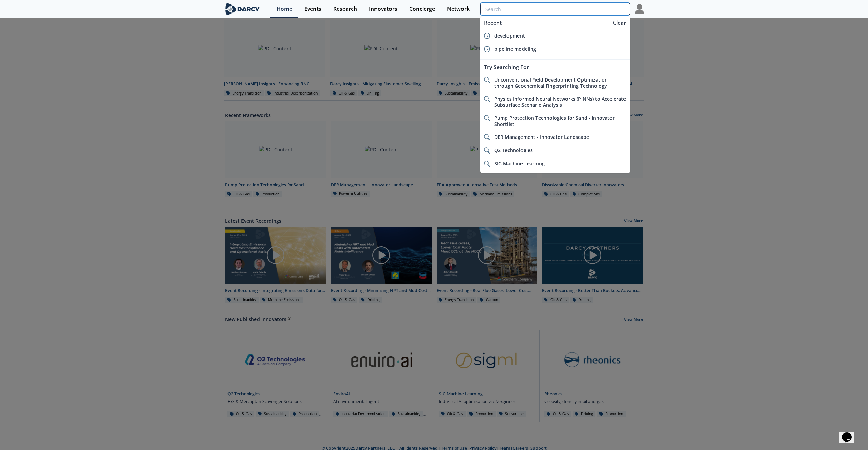 The image size is (868, 450). What do you see at coordinates (513, 150) in the screenshot?
I see `span: Q2 Technologies` at bounding box center [513, 150].